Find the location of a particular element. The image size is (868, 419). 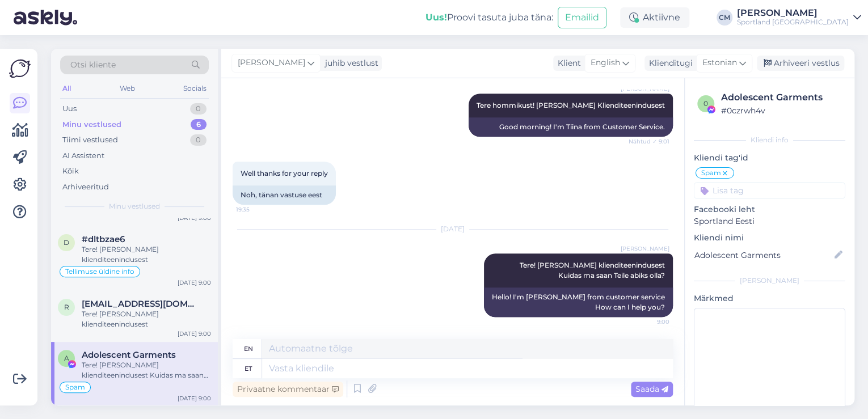

span: Tellimuse üldine info is located at coordinates (100, 272).